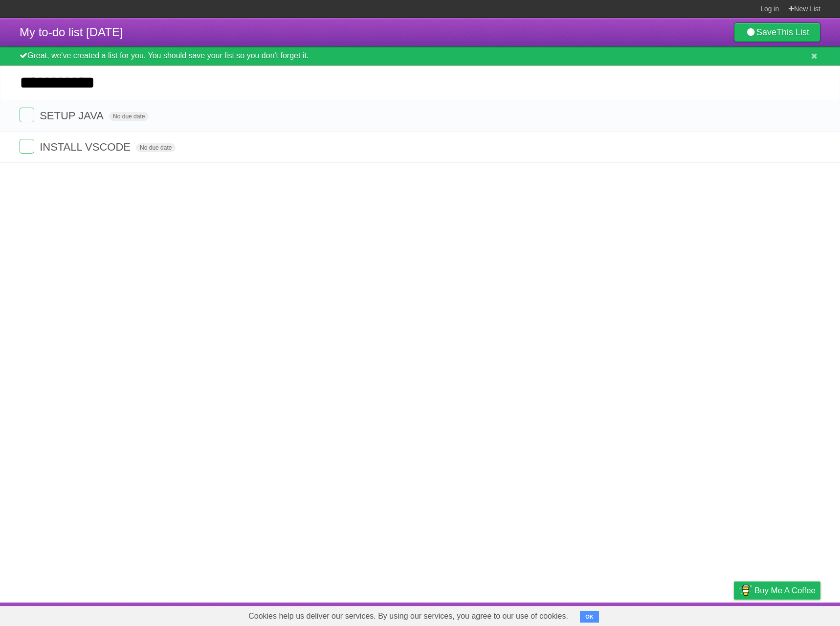 Image resolution: width=840 pixels, height=626 pixels. What do you see at coordinates (792, 32) in the screenshot?
I see `b: This List` at bounding box center [792, 32].